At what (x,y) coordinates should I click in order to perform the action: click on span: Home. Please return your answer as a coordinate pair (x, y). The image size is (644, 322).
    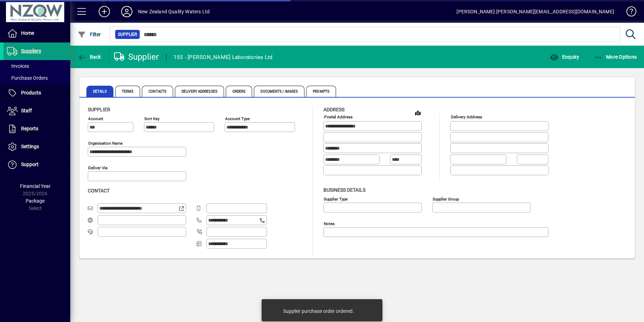
    Looking at the image, I should click on (28, 33).